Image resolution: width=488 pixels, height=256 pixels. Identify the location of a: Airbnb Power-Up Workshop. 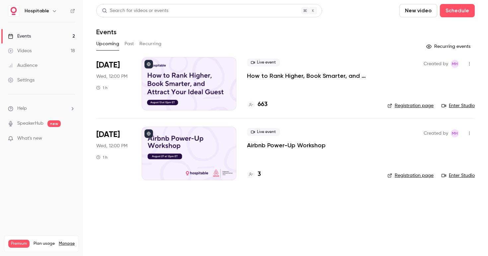
(286, 145).